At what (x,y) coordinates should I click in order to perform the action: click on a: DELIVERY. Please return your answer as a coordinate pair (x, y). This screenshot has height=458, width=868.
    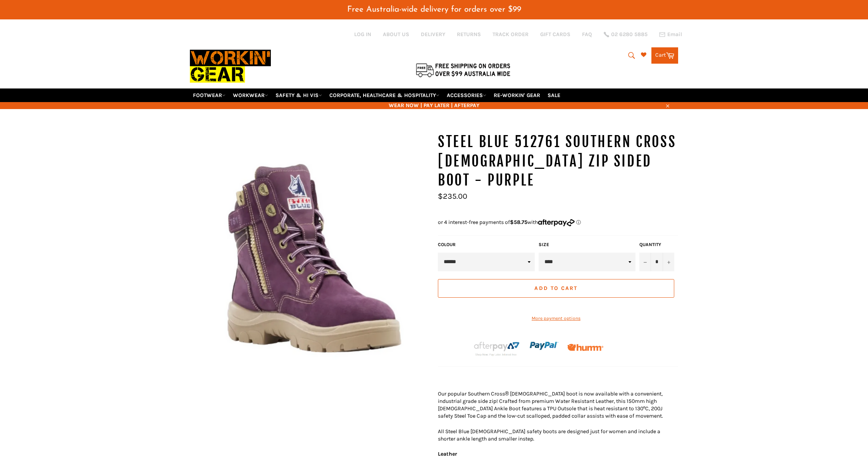
    Looking at the image, I should click on (433, 34).